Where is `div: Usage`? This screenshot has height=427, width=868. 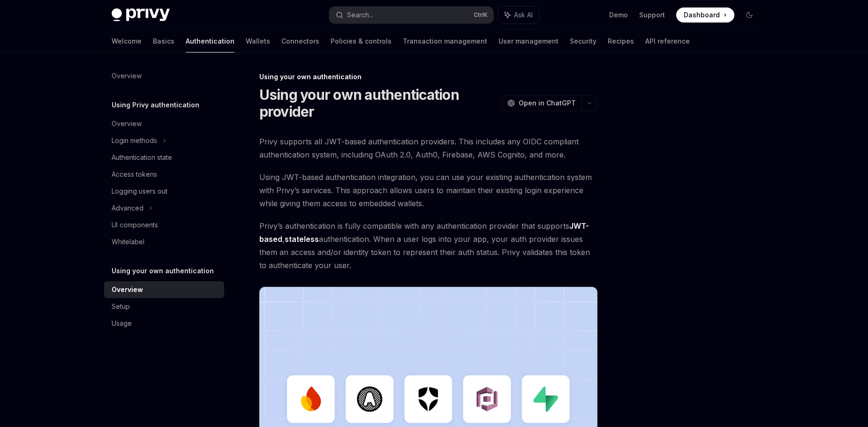 div: Usage is located at coordinates (122, 324).